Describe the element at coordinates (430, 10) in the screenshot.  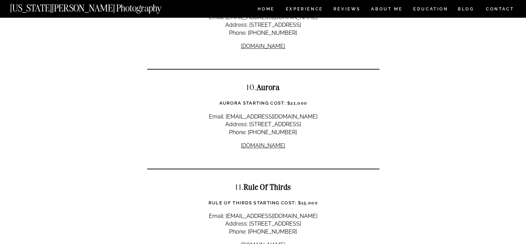
I see `nav: EDUCATION` at that location.